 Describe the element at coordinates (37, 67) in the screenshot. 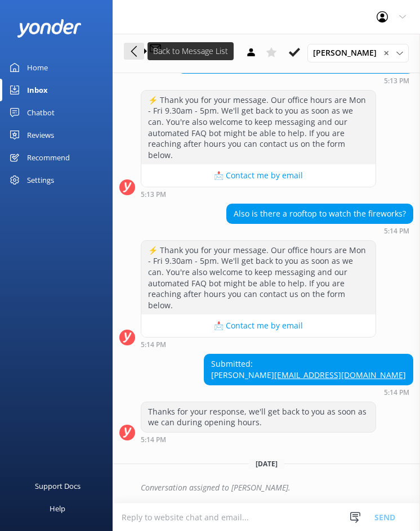

I see `div: Home` at that location.